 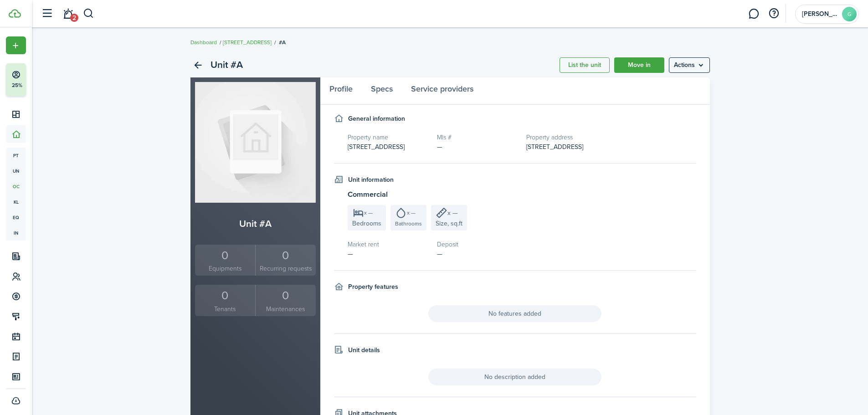 I want to click on h3: Commercial, so click(x=522, y=195).